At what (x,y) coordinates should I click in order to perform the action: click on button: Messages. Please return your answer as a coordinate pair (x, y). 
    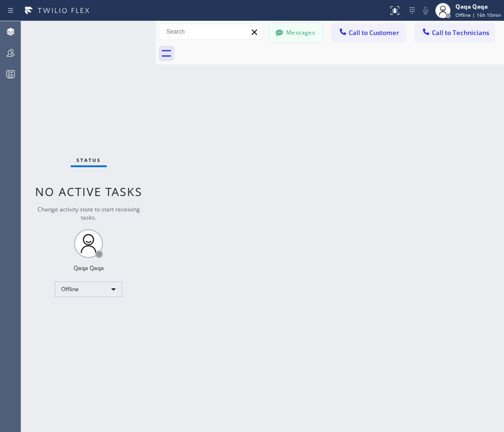
    Looking at the image, I should click on (296, 33).